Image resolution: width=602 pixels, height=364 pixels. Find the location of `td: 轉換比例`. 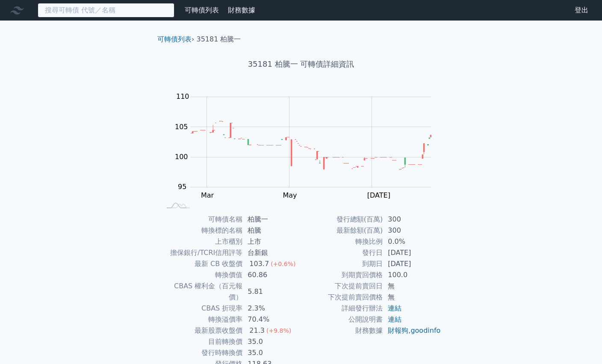

td: 轉換比例 is located at coordinates (342, 242).